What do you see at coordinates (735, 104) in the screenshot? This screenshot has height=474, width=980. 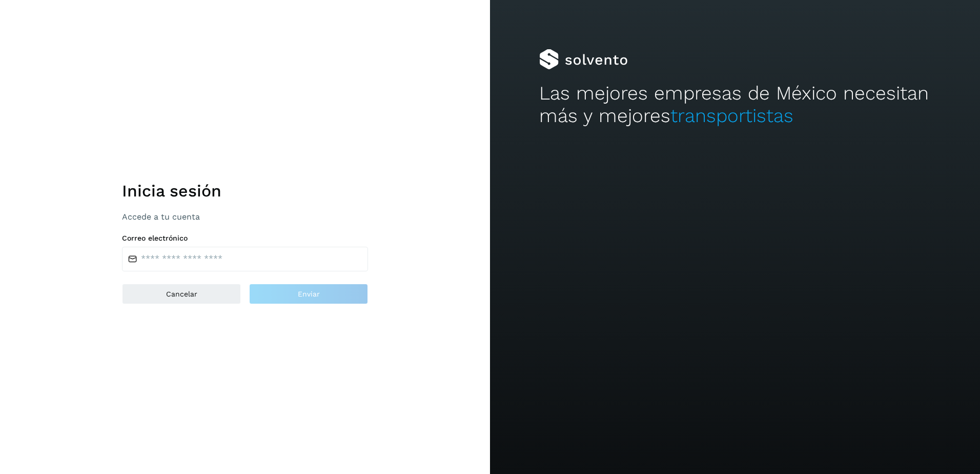 I see `h2: Las mejores empresas de México necesitan más y mejores` at bounding box center [735, 104].